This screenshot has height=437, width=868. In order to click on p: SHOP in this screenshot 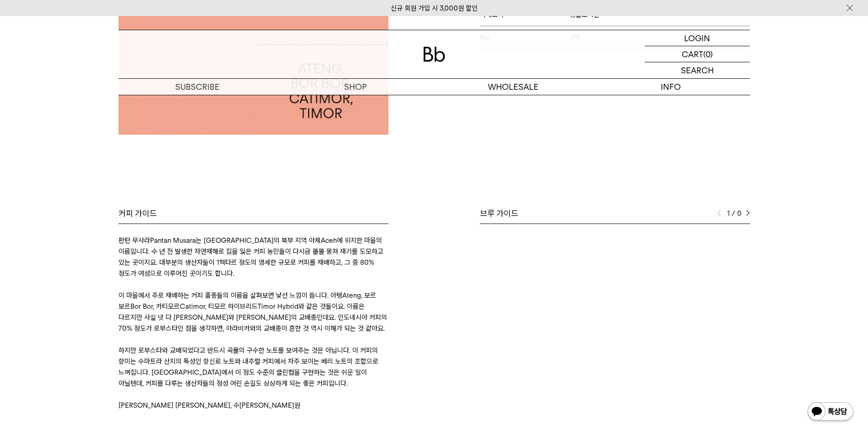, I will do `click(355, 87)`.